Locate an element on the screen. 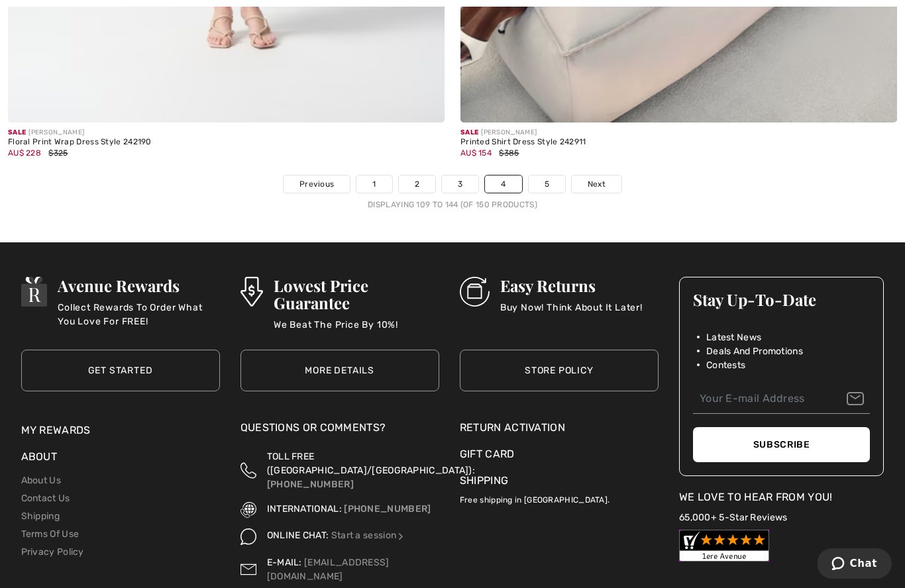  img: Toll Free (Canada/US) is located at coordinates (248, 470).